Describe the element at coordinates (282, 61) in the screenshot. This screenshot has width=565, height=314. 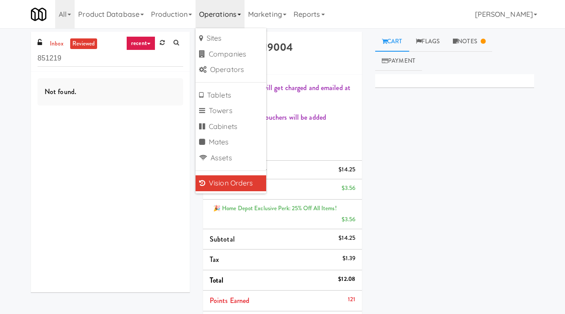
I see `h5: KitchenMate` at that location.